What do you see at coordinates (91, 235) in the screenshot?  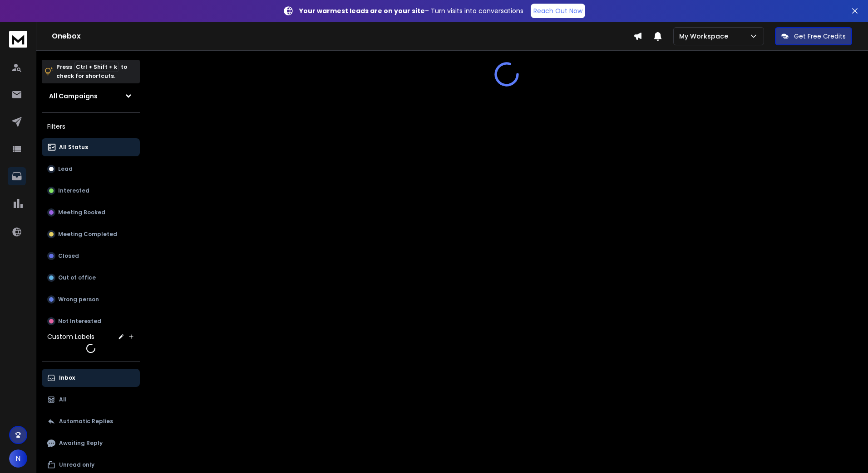 I see `button: Meeting Completed` at bounding box center [91, 235].